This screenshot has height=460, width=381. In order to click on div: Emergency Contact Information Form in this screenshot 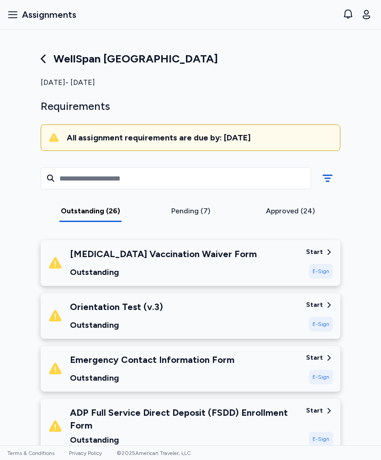, I will do `click(152, 360)`.